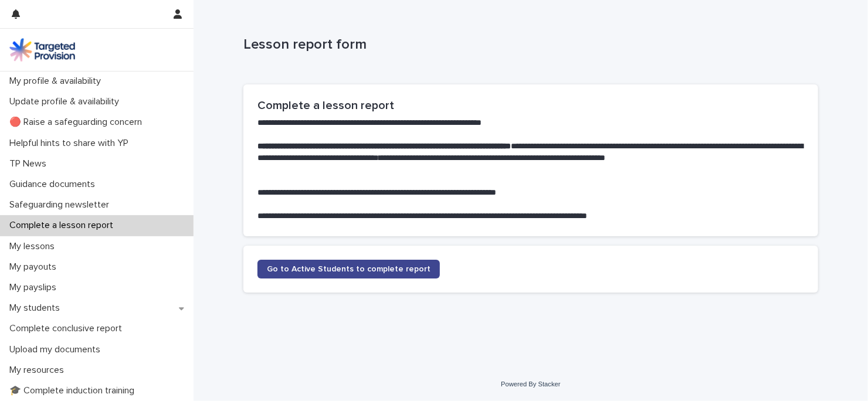 This screenshot has width=868, height=401. I want to click on p: My lessons, so click(34, 247).